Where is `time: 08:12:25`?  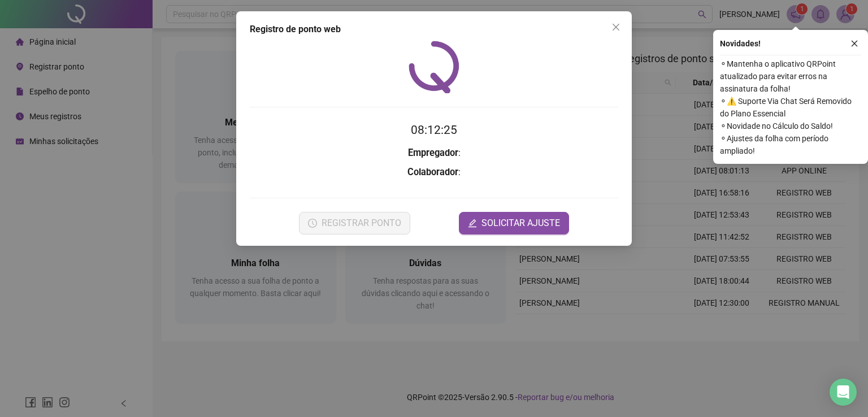 time: 08:12:25 is located at coordinates (434, 130).